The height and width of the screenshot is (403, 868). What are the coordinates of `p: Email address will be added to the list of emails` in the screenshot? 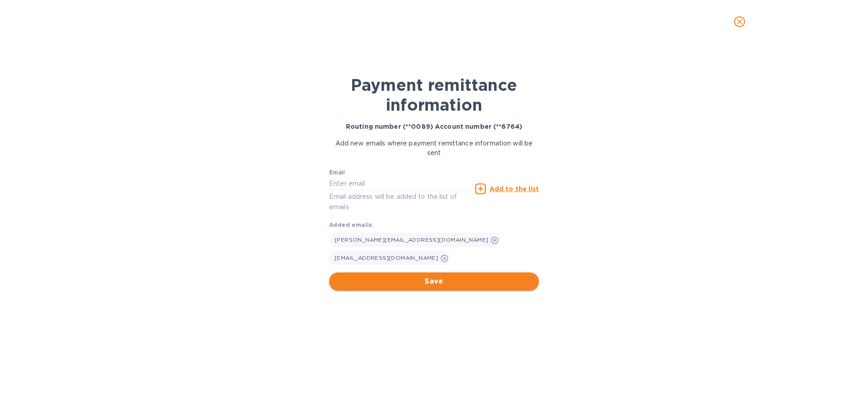 It's located at (400, 202).